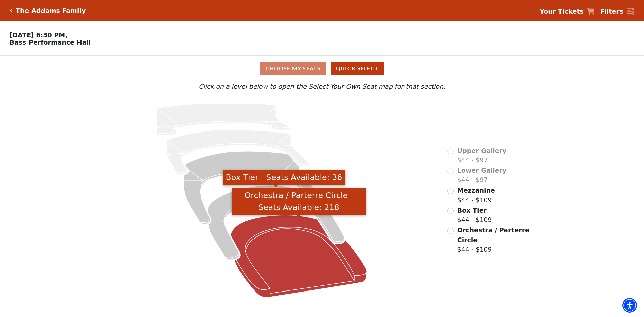  Describe the element at coordinates (299, 201) in the screenshot. I see `div: Orchestra / Parterre Circle - Seats Available: 218` at that location.